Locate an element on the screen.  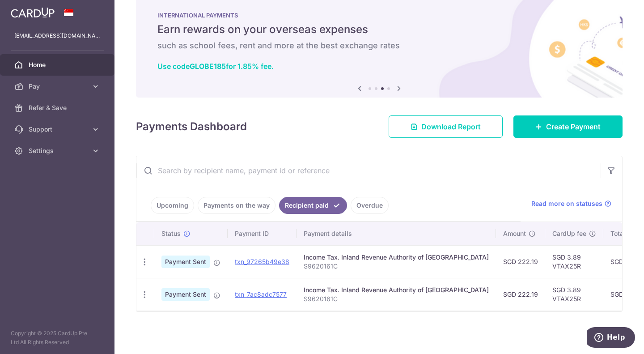
a: Use codeGLOBE185for 1.85% fee. is located at coordinates (216, 66).